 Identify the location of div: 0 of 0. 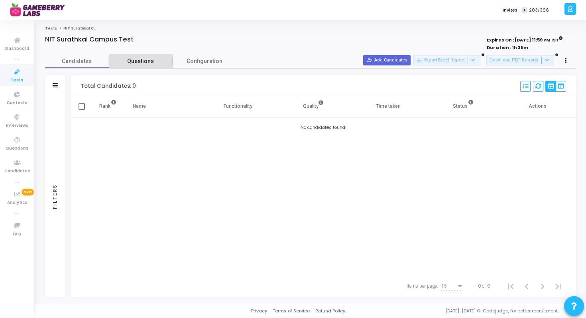
(484, 286).